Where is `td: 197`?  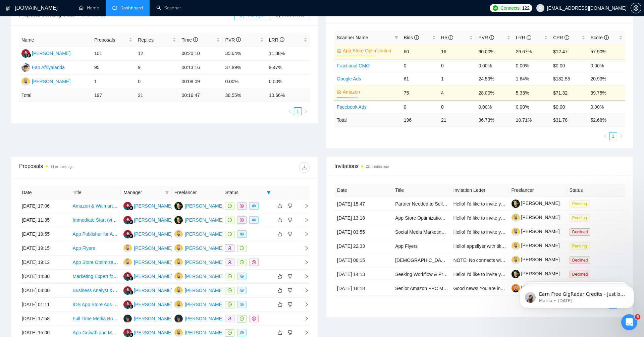 td: 197 is located at coordinates (113, 95).